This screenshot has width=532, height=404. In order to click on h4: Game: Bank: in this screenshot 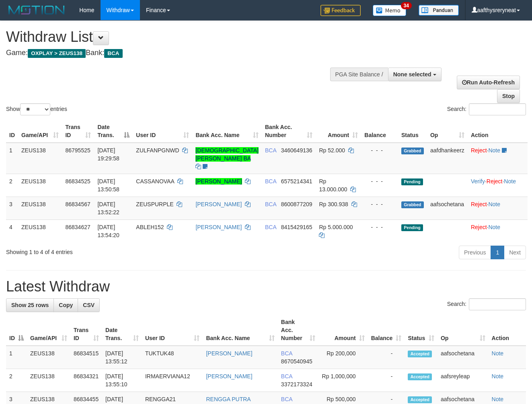, I will do `click(176, 53)`.